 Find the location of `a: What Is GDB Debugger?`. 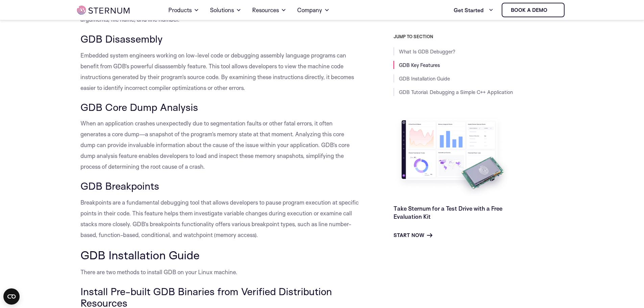

a: What Is GDB Debugger? is located at coordinates (427, 51).